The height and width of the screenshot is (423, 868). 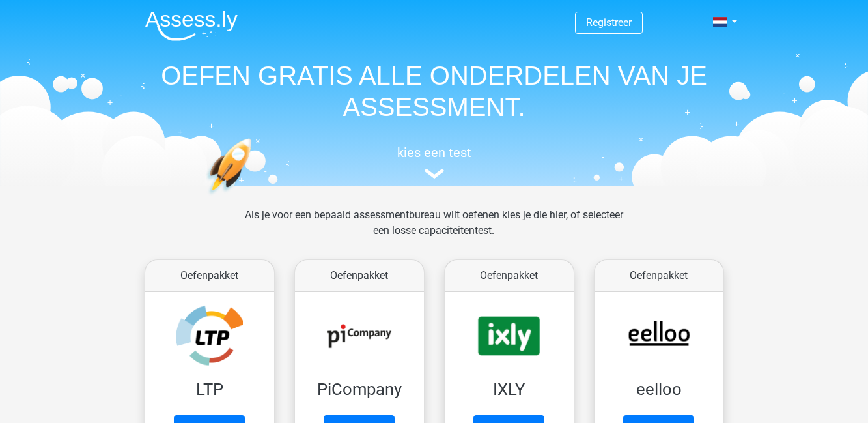 I want to click on div: Als je voor een bepaald assessmentbureau wilt oefenen kies je die hier, of selecteer een losse ca..., so click(x=434, y=231).